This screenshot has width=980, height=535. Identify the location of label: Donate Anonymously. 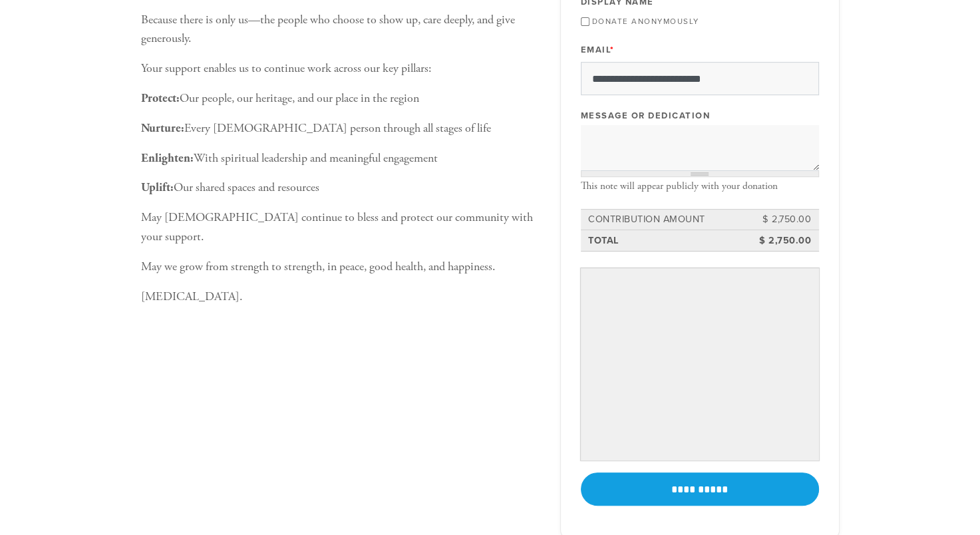
(645, 21).